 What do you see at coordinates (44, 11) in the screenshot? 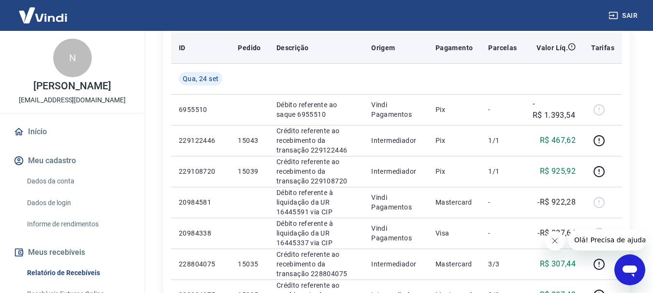
I see `span: Olá! Precisa de ajuda?` at bounding box center [44, 11].